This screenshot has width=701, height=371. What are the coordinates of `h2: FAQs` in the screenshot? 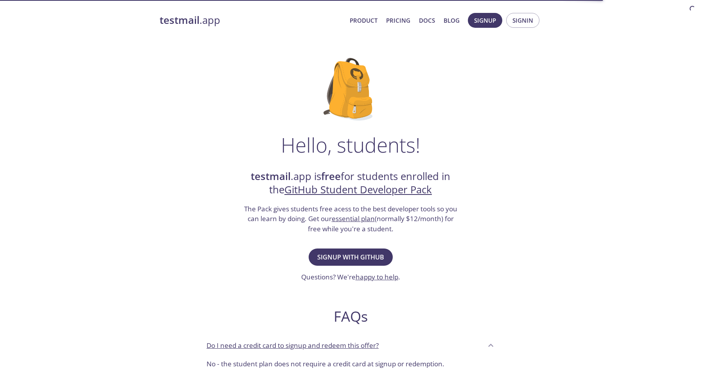 It's located at (351, 316).